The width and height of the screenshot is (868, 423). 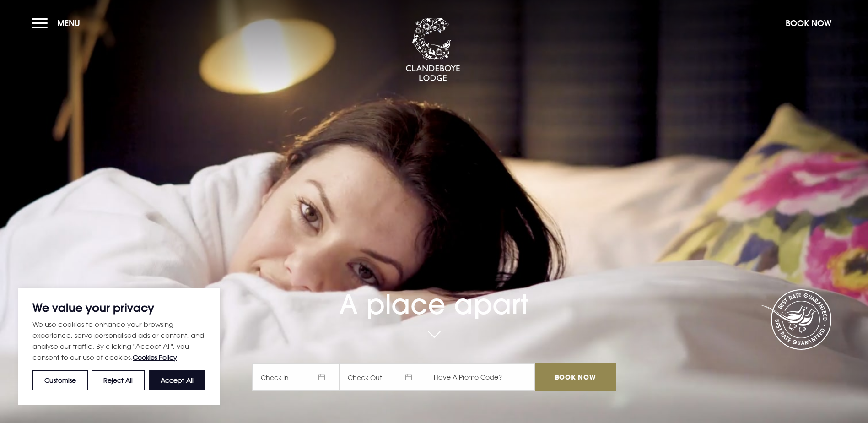 I want to click on span: Check Out, so click(x=382, y=378).